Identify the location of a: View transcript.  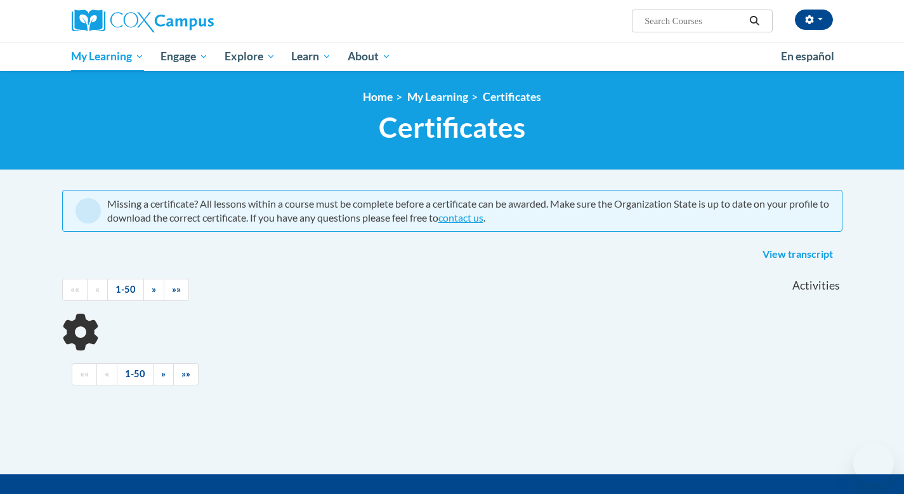
(797, 254).